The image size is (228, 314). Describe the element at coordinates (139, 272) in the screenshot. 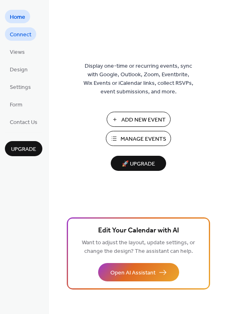

I see `button: Open AI Assistant` at that location.